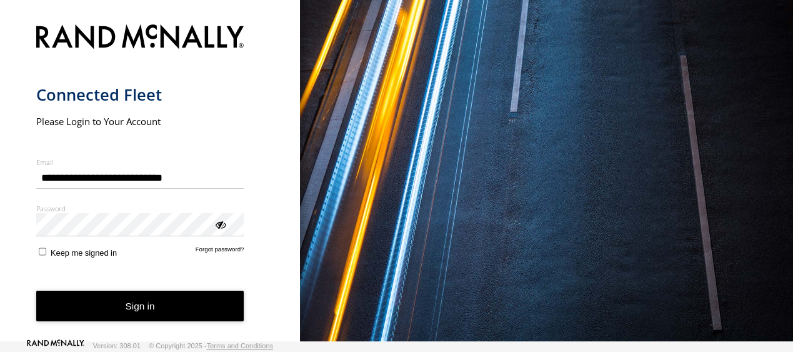  Describe the element at coordinates (84, 253) in the screenshot. I see `span: Keep me signed in` at that location.